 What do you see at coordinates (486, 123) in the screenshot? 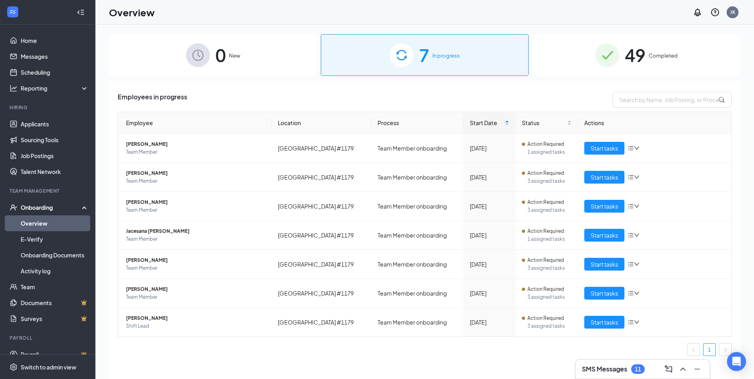
I see `span: Start Date` at bounding box center [486, 123].